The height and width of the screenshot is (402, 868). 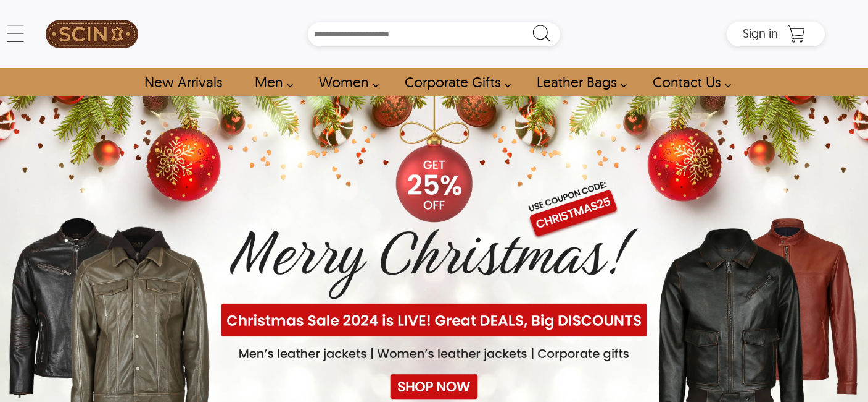 I want to click on a: Shop Leather Corporate Gifts, so click(x=454, y=81).